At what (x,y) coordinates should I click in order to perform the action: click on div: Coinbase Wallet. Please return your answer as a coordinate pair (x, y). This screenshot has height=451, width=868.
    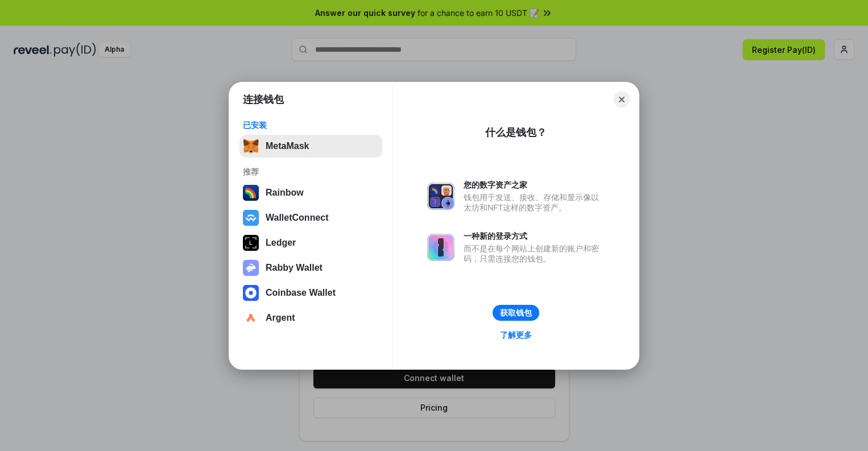
    Looking at the image, I should click on (300, 293).